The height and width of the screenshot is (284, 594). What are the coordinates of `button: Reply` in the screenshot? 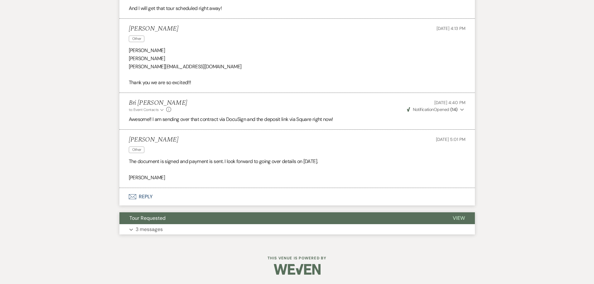 It's located at (297, 197).